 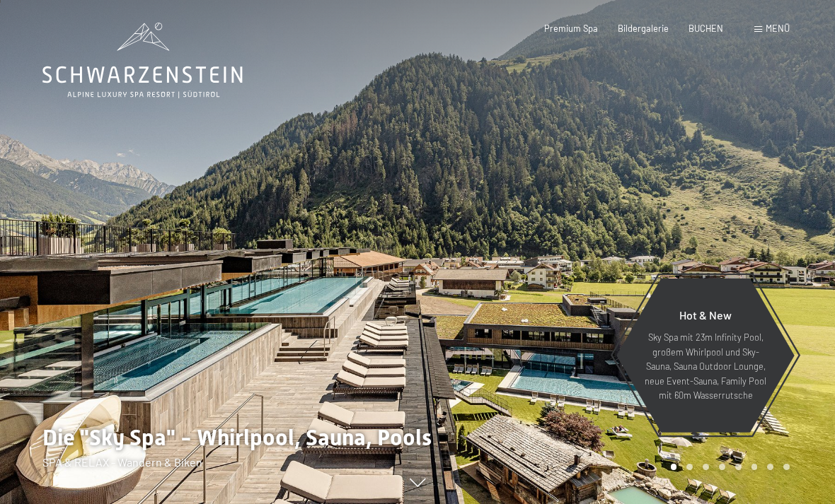 What do you see at coordinates (643, 28) in the screenshot?
I see `a: Bildergalerie` at bounding box center [643, 28].